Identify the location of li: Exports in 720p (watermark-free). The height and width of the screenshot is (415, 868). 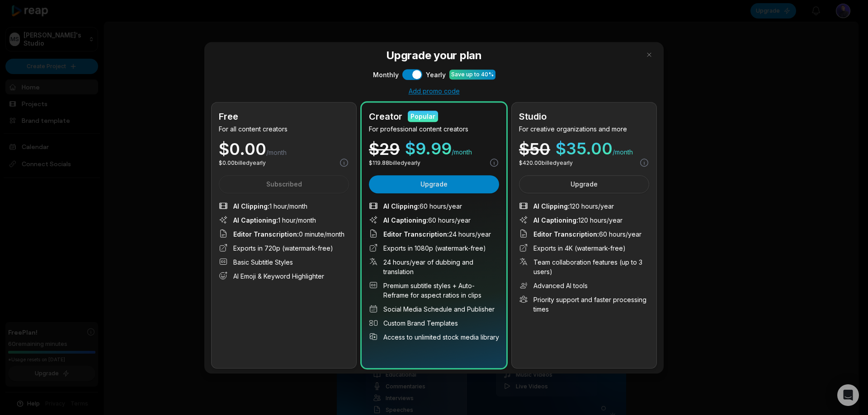
(284, 248).